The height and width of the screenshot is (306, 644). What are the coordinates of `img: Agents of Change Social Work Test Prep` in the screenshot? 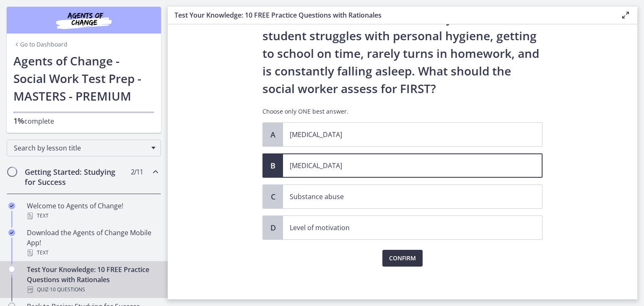 It's located at (84, 20).